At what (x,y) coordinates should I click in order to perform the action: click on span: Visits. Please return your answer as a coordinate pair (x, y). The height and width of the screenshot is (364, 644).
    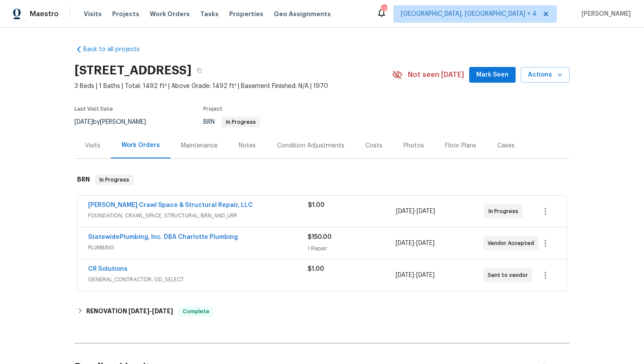
    Looking at the image, I should click on (92, 14).